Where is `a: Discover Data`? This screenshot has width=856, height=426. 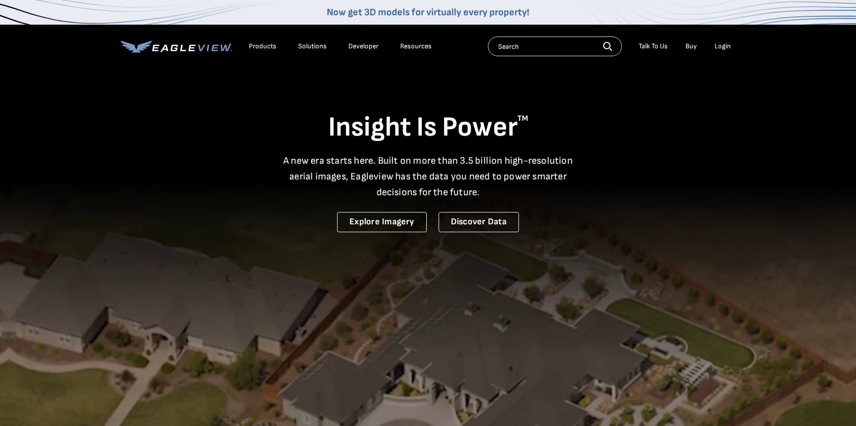 a: Discover Data is located at coordinates (478, 222).